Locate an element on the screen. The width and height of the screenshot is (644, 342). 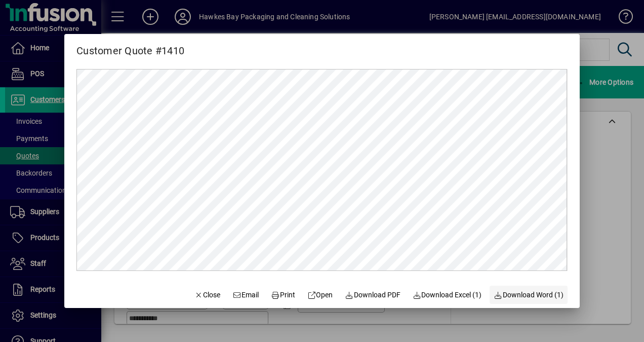
button: Download Word (1) is located at coordinates (529, 295).